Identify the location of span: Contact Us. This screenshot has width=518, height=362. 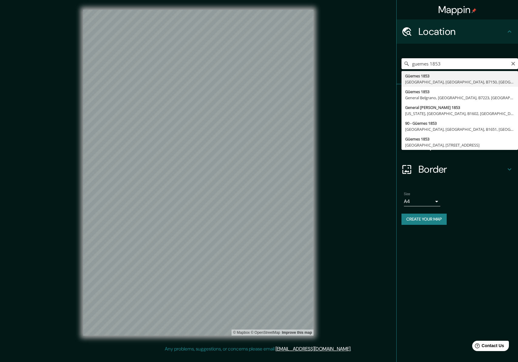
(29, 7).